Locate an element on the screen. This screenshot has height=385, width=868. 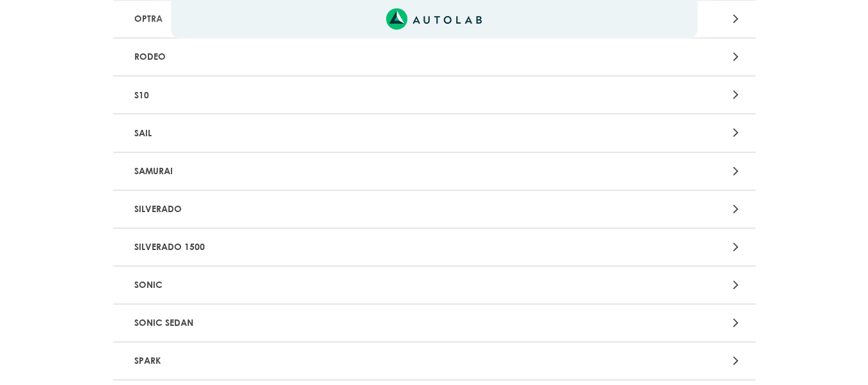
p: SAMURAI is located at coordinates (329, 171).